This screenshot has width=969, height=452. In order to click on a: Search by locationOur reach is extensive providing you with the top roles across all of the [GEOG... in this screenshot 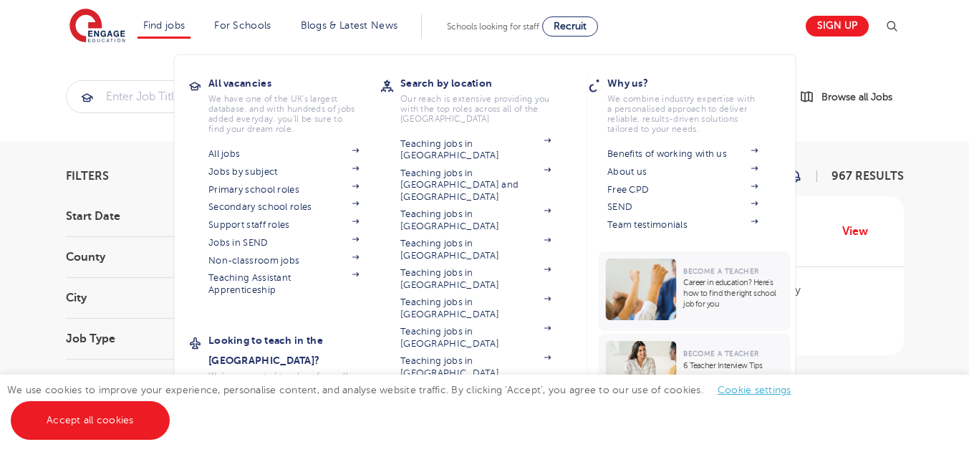, I will do `click(486, 98)`.